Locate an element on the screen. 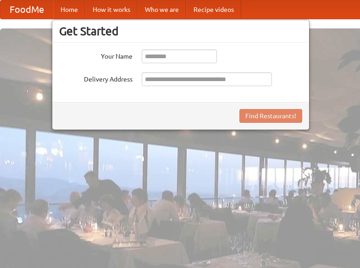 This screenshot has height=268, width=360. button: Find Restaurants! is located at coordinates (270, 116).